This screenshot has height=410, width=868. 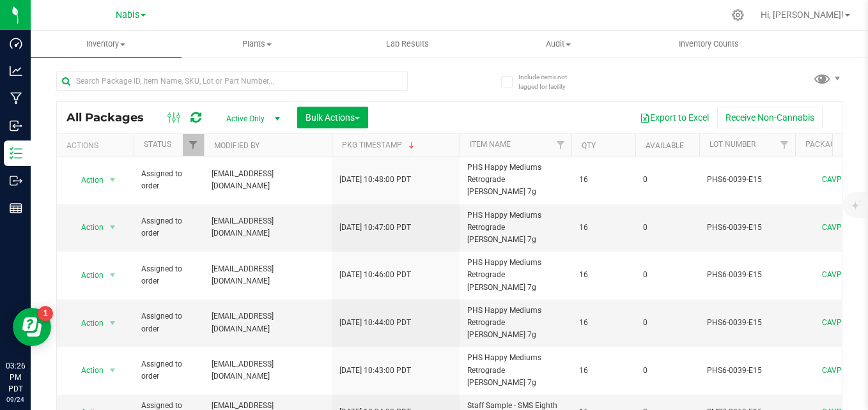 What do you see at coordinates (16, 153) in the screenshot?
I see `inline-svg: Inventory` at bounding box center [16, 153].